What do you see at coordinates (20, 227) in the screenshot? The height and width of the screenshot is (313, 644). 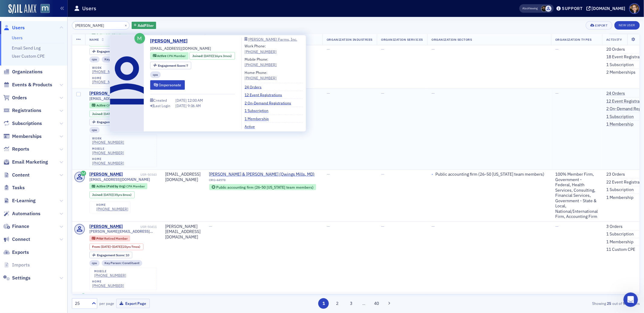 I see `span: Finance` at bounding box center [20, 227].